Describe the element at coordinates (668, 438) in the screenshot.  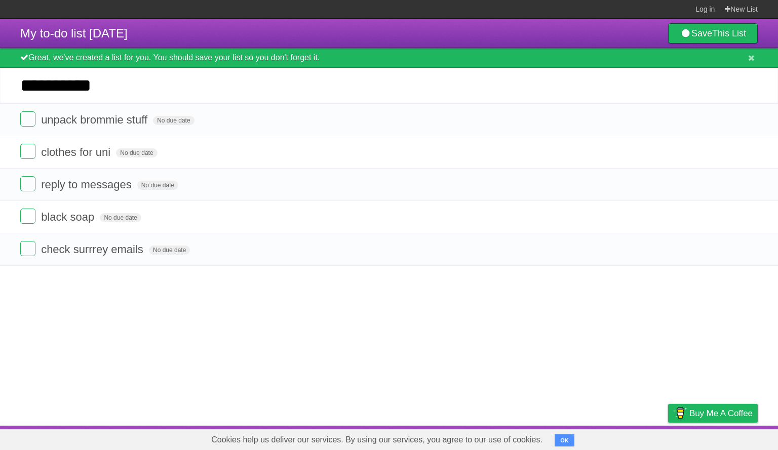
I see `a: Privacy` at that location.